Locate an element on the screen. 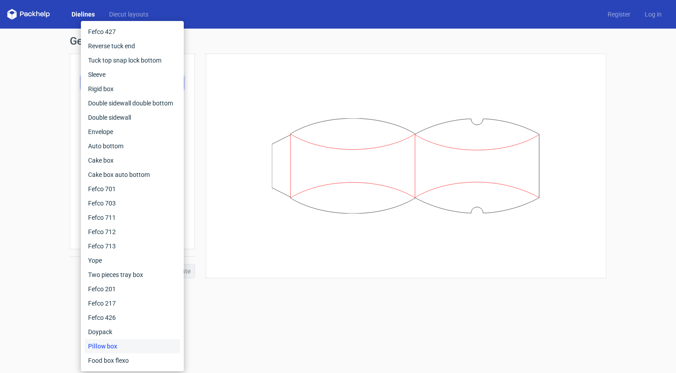  div: Double sidewall double bottom is located at coordinates (132, 103).